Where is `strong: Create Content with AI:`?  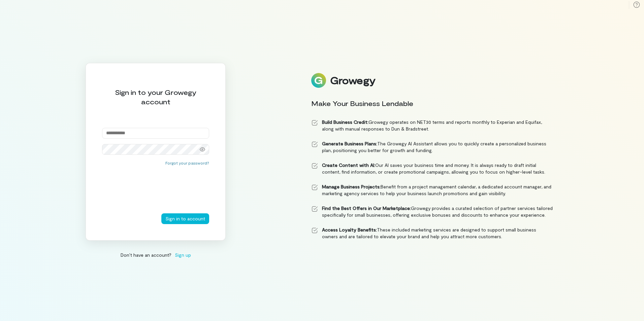
strong: Create Content with AI: is located at coordinates (349, 165).